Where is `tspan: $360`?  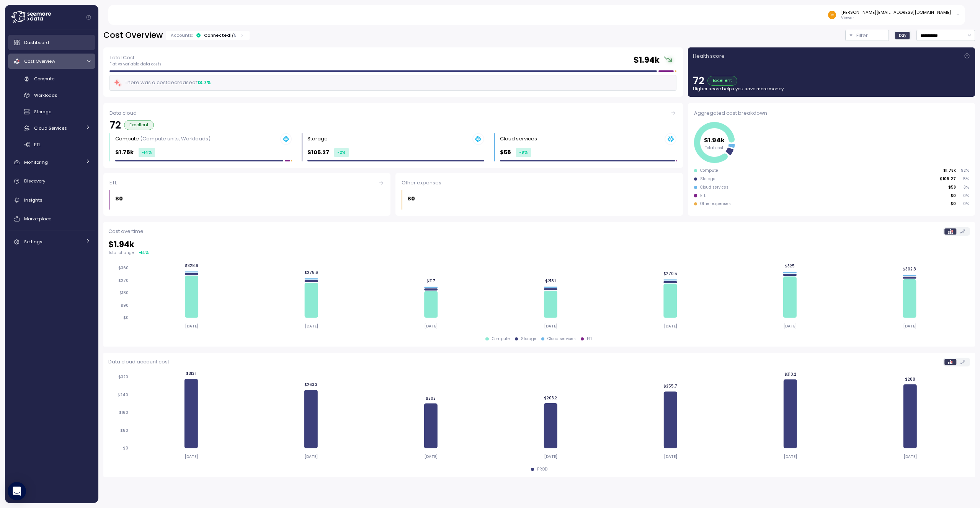
tspan: $360 is located at coordinates (123, 268).